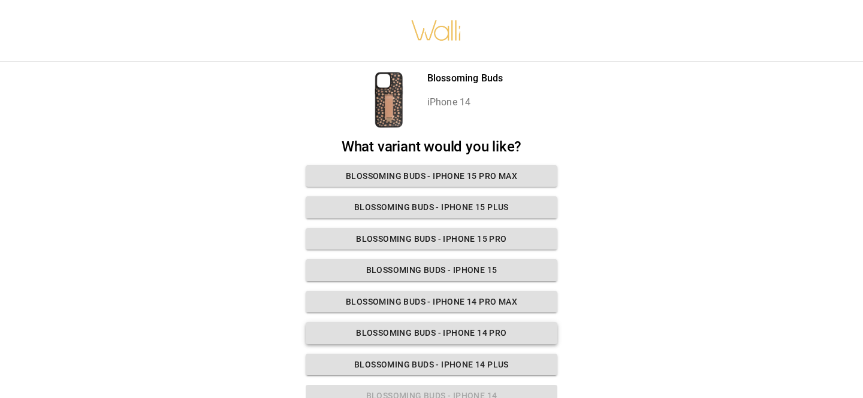  What do you see at coordinates (431, 239) in the screenshot?
I see `button: Blossoming Buds - iPhone 15 Pro` at bounding box center [431, 239].